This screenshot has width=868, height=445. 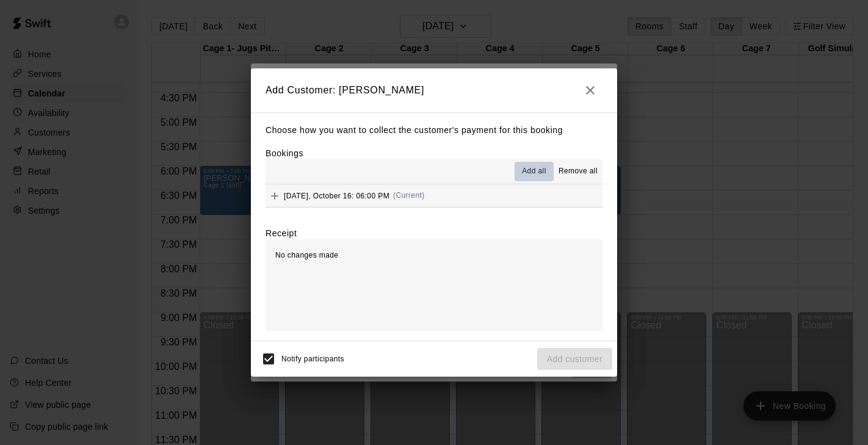 I want to click on span: Add, so click(x=274, y=195).